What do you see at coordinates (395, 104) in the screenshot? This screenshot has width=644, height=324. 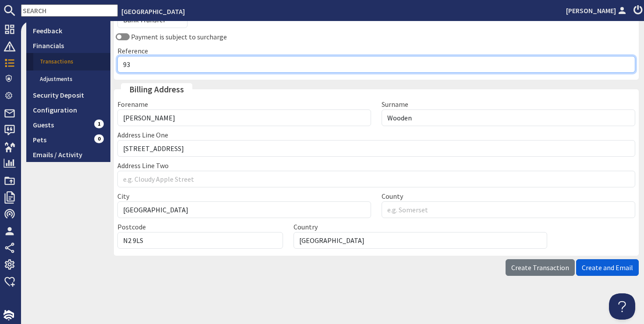 I see `label: Surname` at bounding box center [395, 104].